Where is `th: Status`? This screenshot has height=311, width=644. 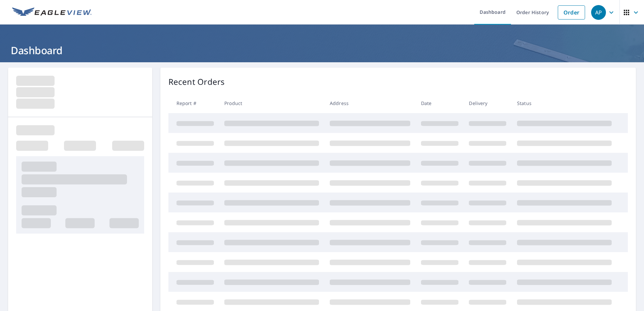 th: Status is located at coordinates (564, 103).